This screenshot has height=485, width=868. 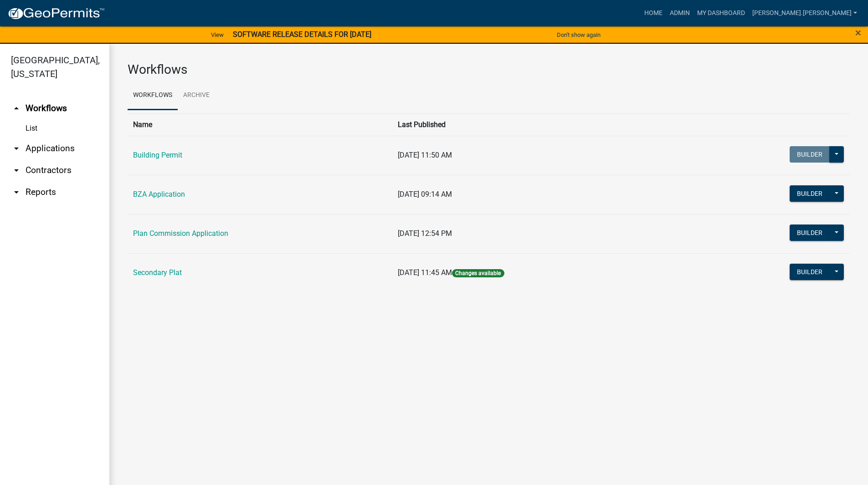 I want to click on a: View, so click(x=217, y=35).